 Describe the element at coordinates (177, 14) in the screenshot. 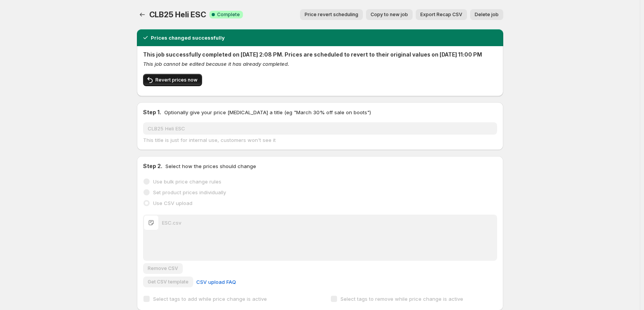

I see `span: CLB25 Heli ESC` at that location.